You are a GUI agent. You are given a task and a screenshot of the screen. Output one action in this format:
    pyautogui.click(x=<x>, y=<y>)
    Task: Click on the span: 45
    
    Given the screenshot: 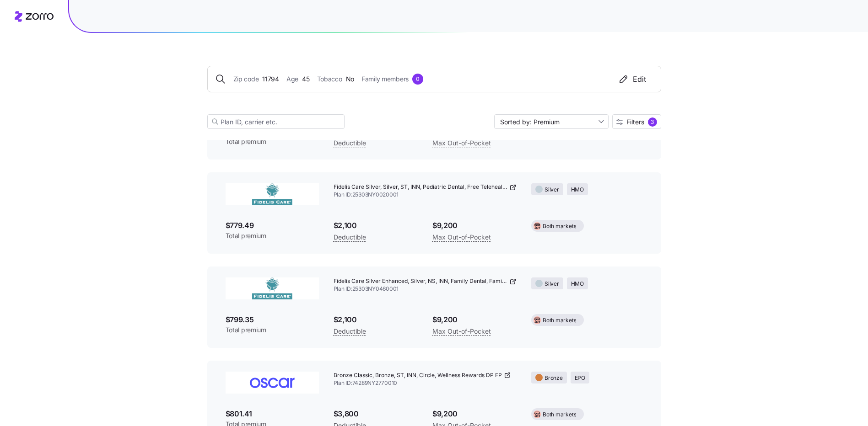 What is the action you would take?
    pyautogui.click(x=306, y=79)
    